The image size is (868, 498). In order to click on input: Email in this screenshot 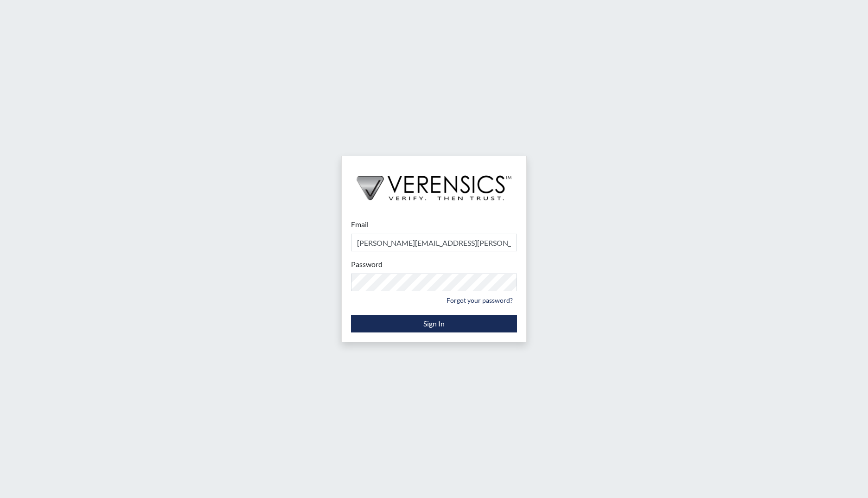, I will do `click(434, 242)`.